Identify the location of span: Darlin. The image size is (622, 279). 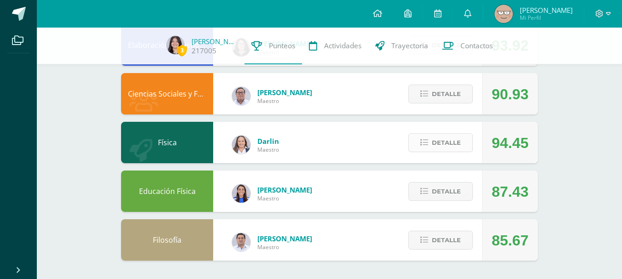
(268, 141).